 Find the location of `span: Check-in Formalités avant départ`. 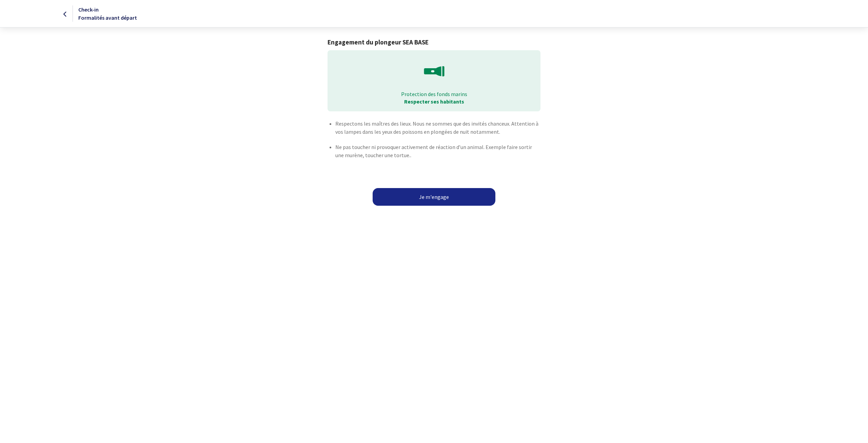

span: Check-in Formalités avant départ is located at coordinates (108, 13).